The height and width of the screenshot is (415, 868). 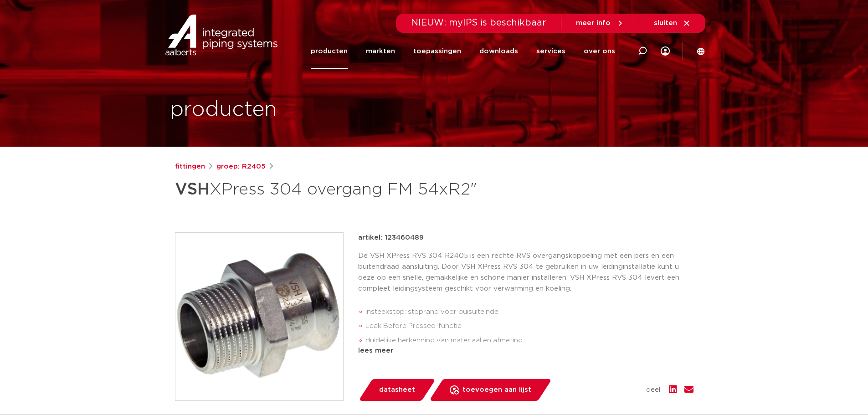 I want to click on span: meer info, so click(x=594, y=22).